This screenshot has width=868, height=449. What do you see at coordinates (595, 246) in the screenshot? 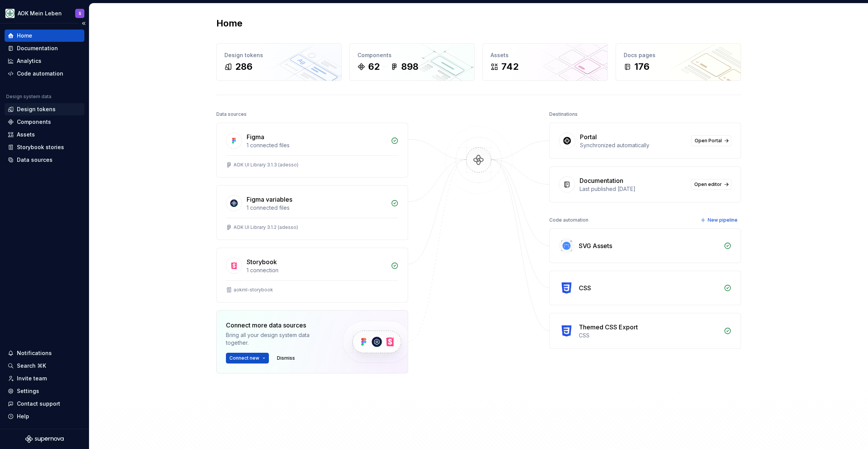
I see `div: SVG Assets` at bounding box center [595, 246].